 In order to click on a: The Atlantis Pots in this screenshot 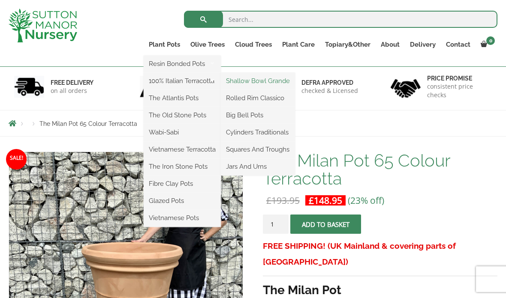, I will do `click(182, 98)`.